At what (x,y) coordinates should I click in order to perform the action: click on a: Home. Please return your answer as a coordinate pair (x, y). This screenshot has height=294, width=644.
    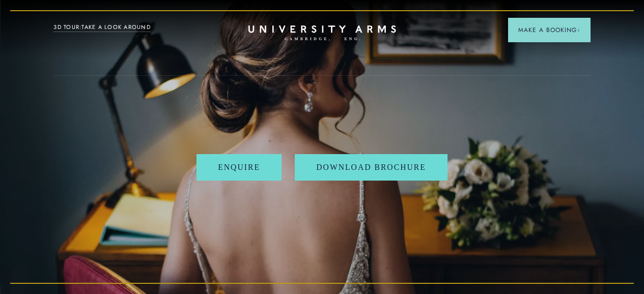
    Looking at the image, I should click on (322, 33).